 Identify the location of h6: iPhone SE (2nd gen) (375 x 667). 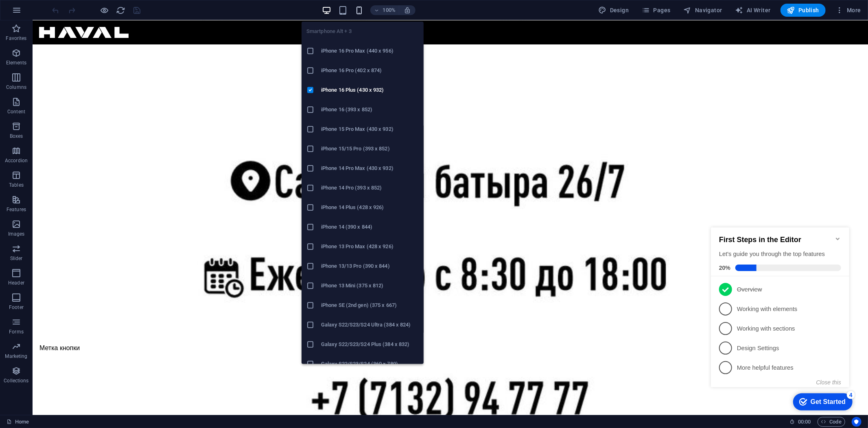
(370, 305).